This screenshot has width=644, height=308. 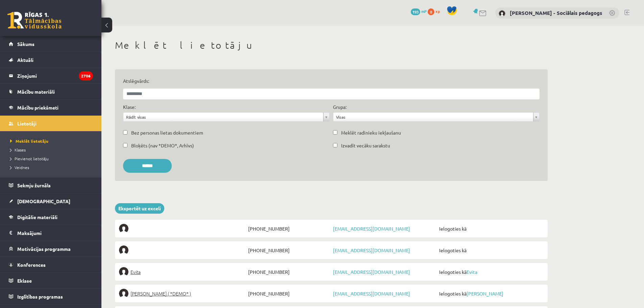 I want to click on span: Veidnes, so click(x=19, y=167).